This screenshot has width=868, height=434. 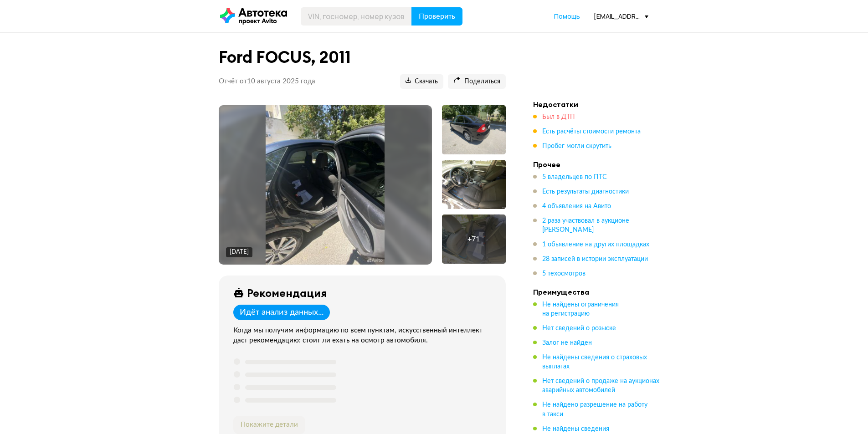 What do you see at coordinates (558, 117) in the screenshot?
I see `span: Был в ДТП` at bounding box center [558, 117].